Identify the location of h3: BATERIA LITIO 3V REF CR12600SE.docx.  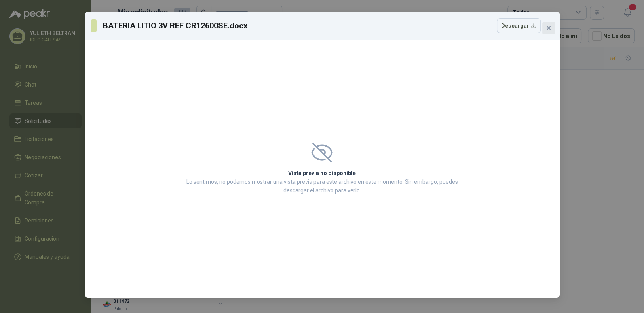
(175, 26).